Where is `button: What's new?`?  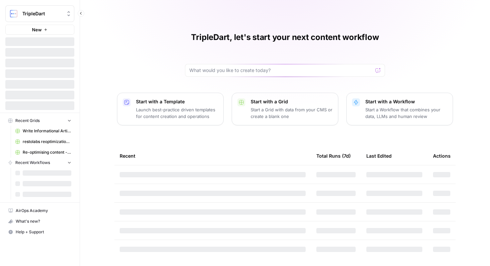
button: What's new? is located at coordinates (40, 221).